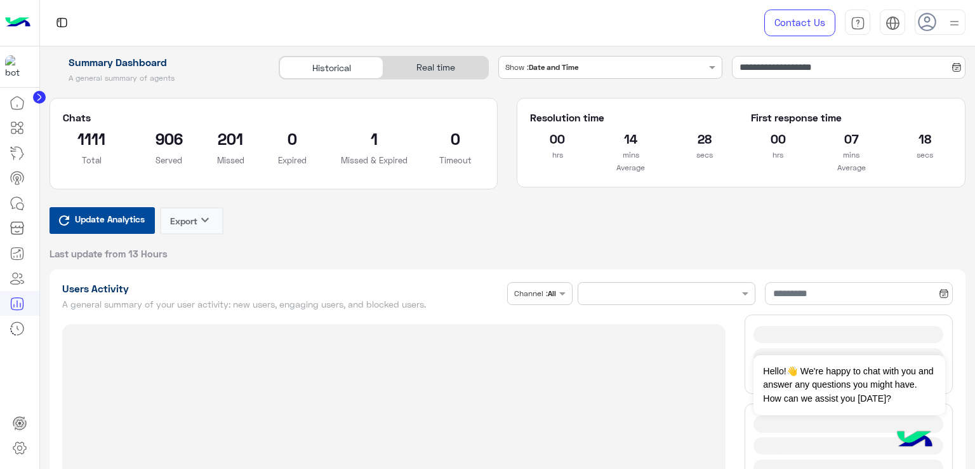  Describe the element at coordinates (858, 23) in the screenshot. I see `a: tab` at that location.